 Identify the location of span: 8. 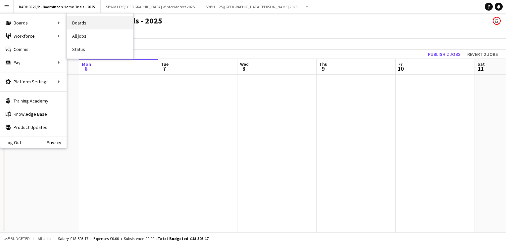
(244, 69).